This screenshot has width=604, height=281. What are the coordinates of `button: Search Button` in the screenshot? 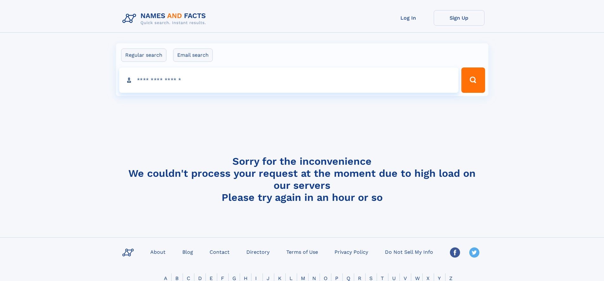 It's located at (473, 80).